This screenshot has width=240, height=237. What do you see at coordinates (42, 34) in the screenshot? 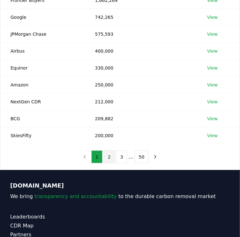
I see `td: JPMorgan Chase` at bounding box center [42, 34].